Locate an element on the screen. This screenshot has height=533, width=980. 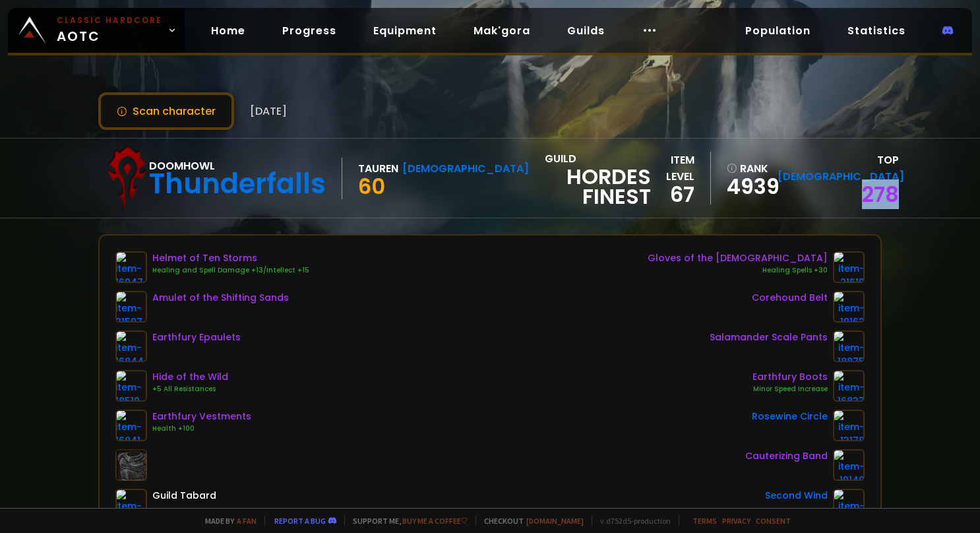
img: item-5976 is located at coordinates (131, 504).